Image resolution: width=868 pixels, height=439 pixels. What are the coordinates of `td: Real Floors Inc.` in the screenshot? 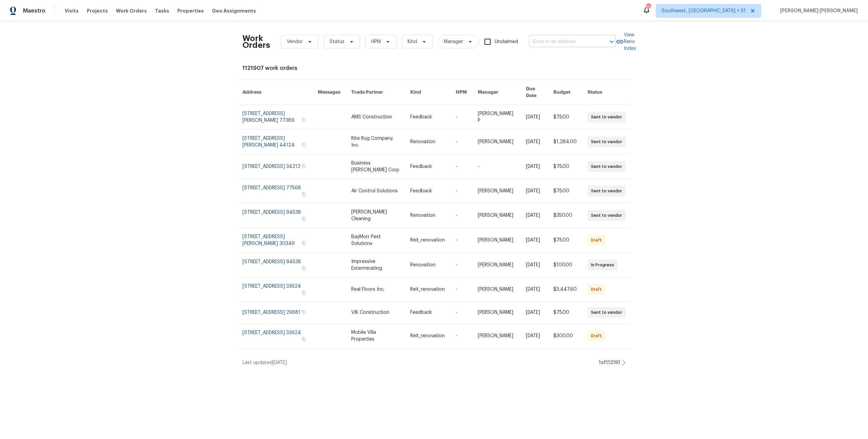 It's located at (375, 290).